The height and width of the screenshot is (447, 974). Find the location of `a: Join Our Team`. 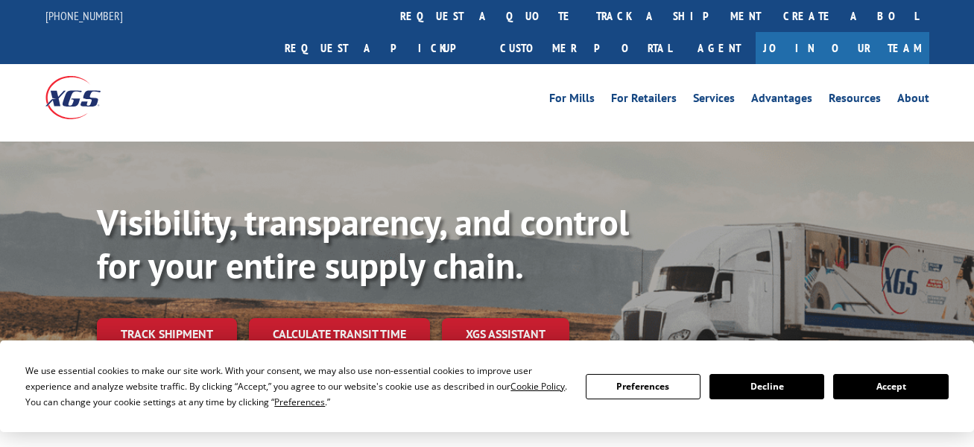

a: Join Our Team is located at coordinates (842, 48).